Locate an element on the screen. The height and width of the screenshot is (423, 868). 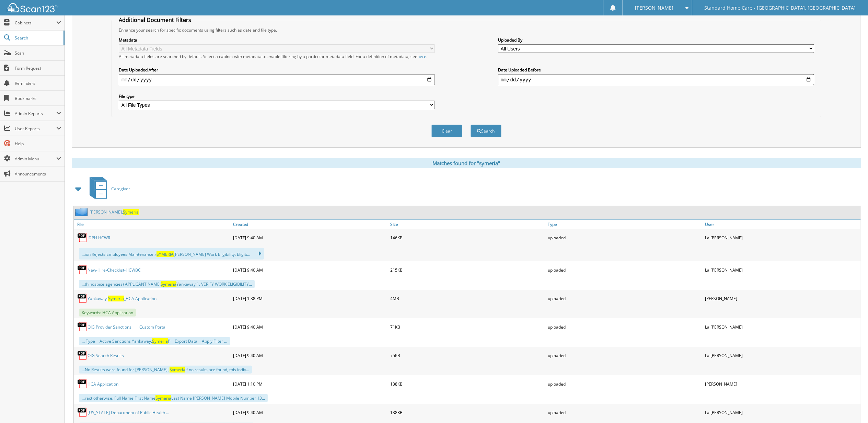
label: File type is located at coordinates (277, 96).